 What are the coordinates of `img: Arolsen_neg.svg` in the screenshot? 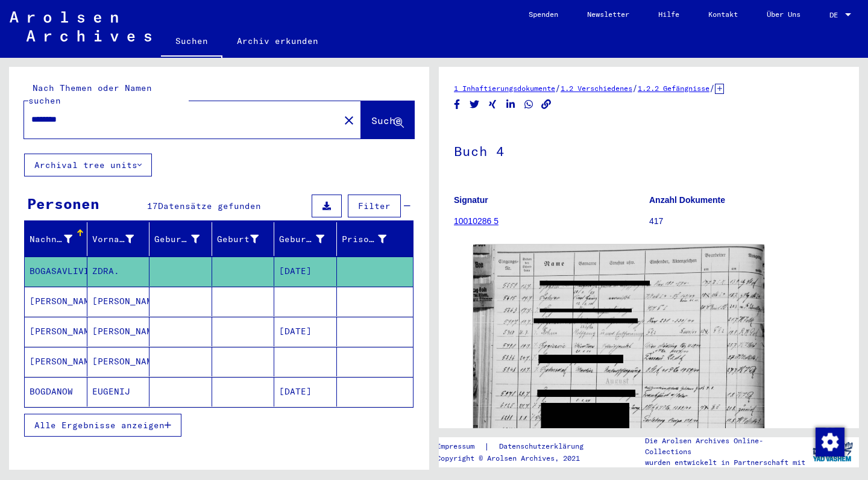 It's located at (80, 26).